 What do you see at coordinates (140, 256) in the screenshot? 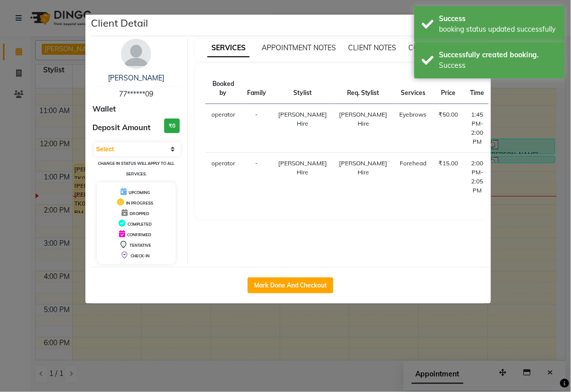
I see `span: CHECK-IN` at bounding box center [140, 256].